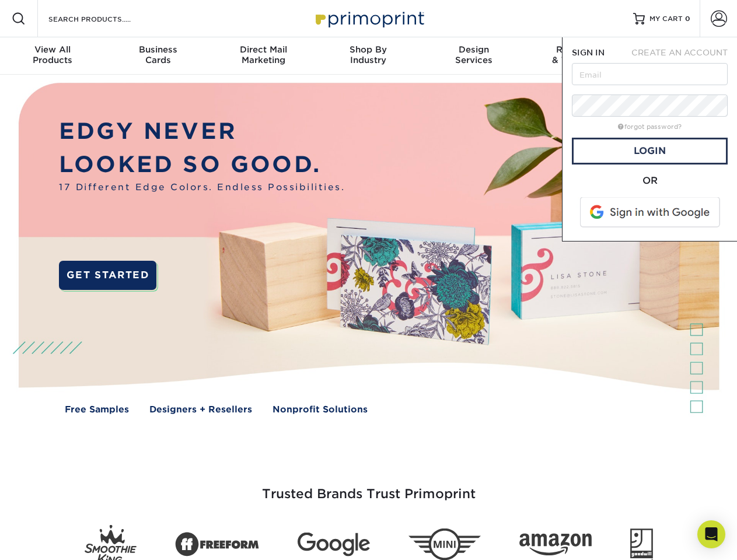  I want to click on a: GET STARTED, so click(107, 276).